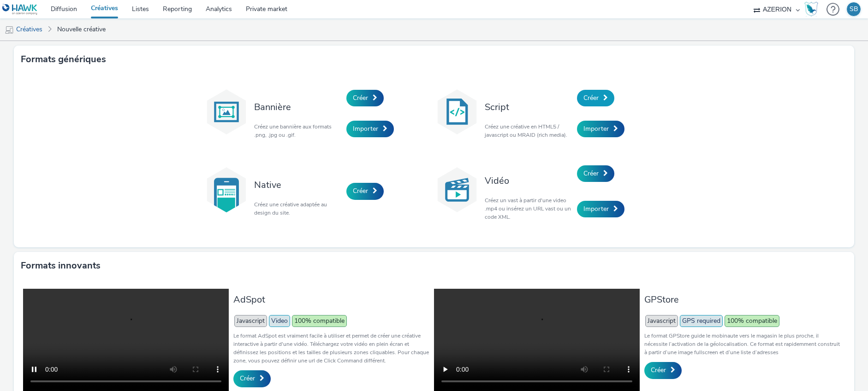  I want to click on div: Hawk Academy, so click(811, 9).